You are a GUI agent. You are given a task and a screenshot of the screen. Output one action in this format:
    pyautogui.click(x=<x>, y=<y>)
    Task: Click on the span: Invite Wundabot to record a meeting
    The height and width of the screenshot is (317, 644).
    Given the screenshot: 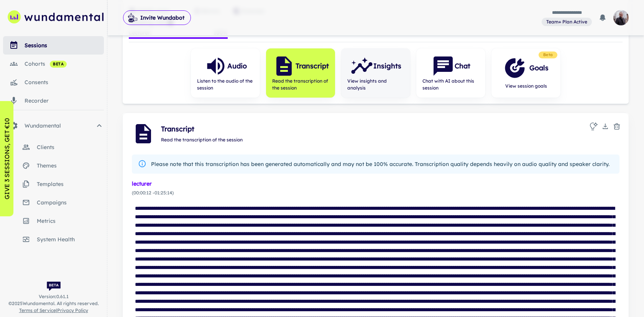 What is the action you would take?
    pyautogui.click(x=156, y=17)
    